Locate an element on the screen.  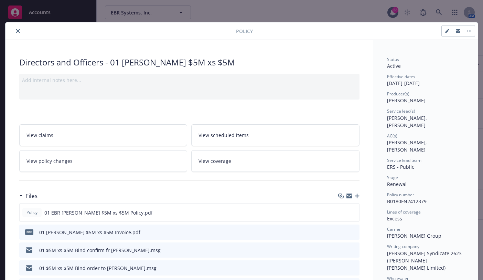
span: AC(s) is located at coordinates (392, 135).